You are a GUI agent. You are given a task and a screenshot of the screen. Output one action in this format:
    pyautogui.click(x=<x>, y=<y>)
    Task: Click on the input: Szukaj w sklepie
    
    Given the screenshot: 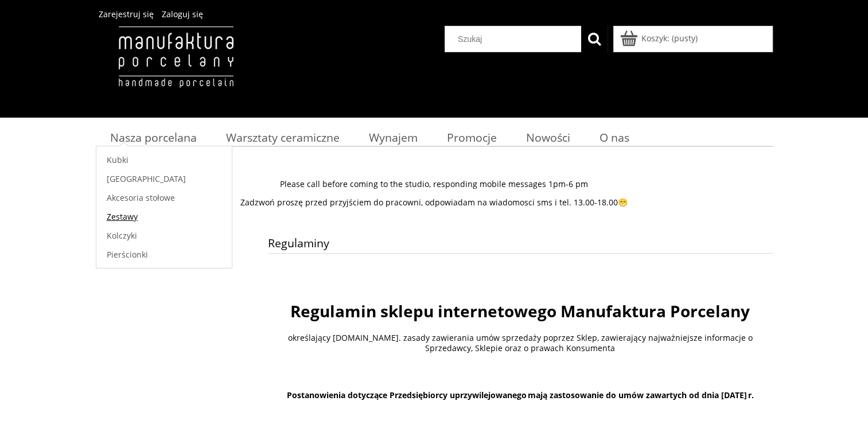 What is the action you would take?
    pyautogui.click(x=515, y=39)
    